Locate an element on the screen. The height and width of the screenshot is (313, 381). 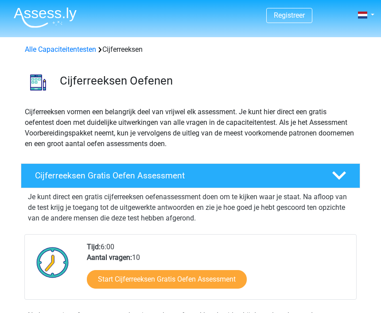
img: cijferreeksen is located at coordinates (38, 82).